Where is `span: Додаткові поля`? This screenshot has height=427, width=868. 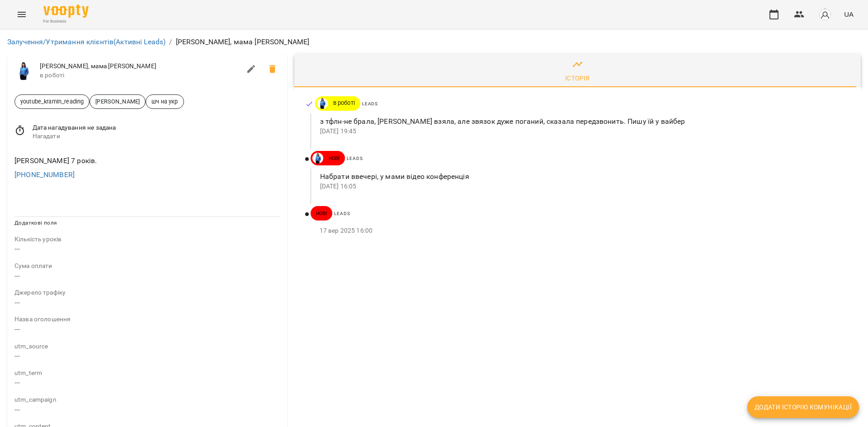 span: Додаткові поля is located at coordinates (35, 223).